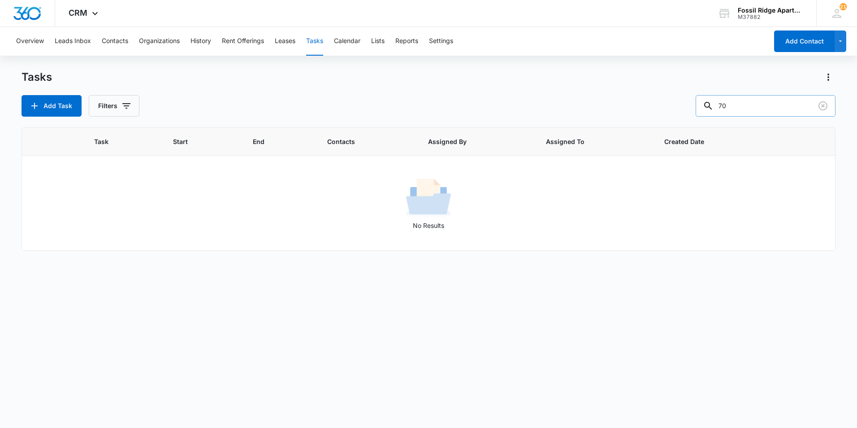 The image size is (857, 428). Describe the element at coordinates (201, 41) in the screenshot. I see `button: History` at that location.